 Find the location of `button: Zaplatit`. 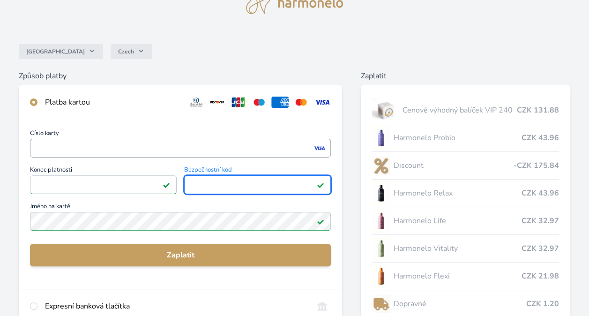

button: Zaplatit is located at coordinates (180, 255).